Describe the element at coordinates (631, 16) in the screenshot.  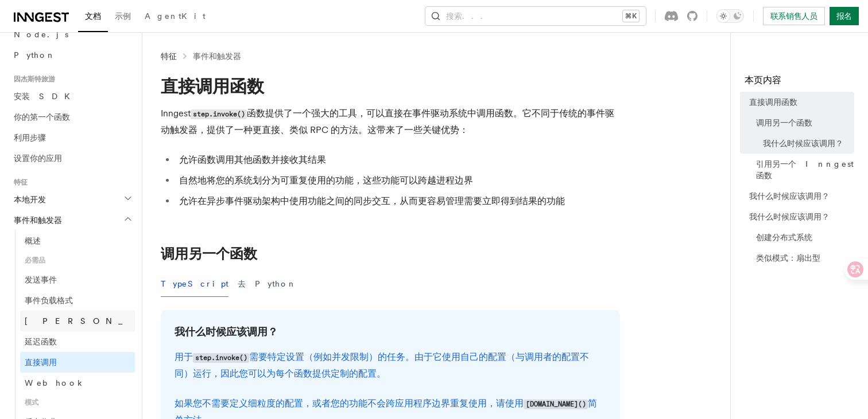
I see `kbd: ⌘K` at that location.